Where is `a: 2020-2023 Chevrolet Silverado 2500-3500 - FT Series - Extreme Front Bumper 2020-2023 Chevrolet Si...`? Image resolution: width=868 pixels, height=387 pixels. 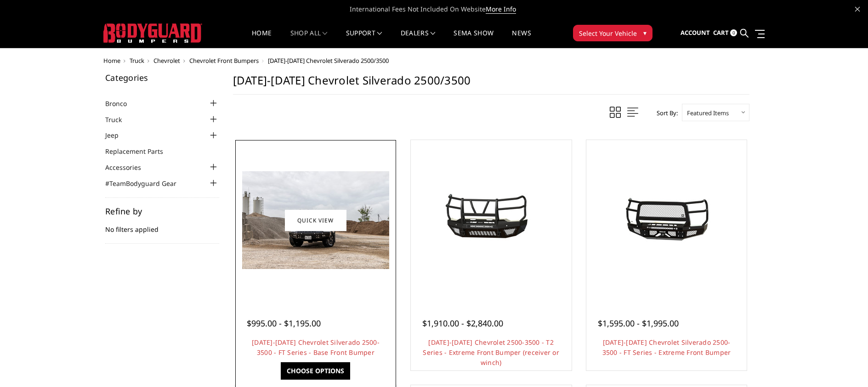
a: 2020-2023 Chevrolet Silverado 2500-3500 - FT Series - Extreme Front Bumper 2020-2023 Chevrolet Si... is located at coordinates (667, 221).